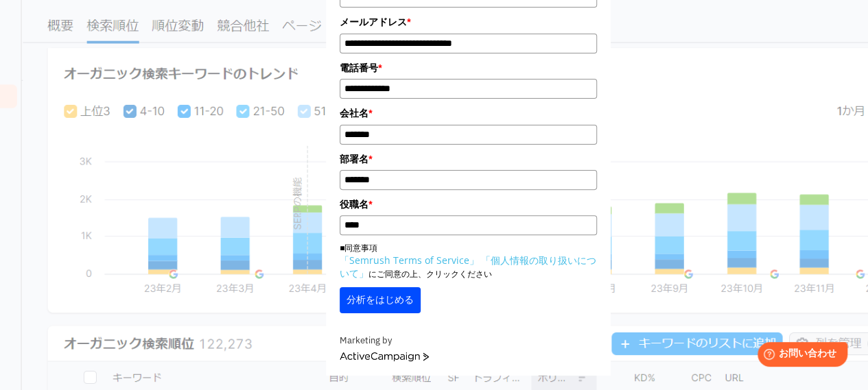 This screenshot has width=868, height=390. What do you see at coordinates (380, 301) in the screenshot?
I see `button: 分析をはじめる` at bounding box center [380, 301].